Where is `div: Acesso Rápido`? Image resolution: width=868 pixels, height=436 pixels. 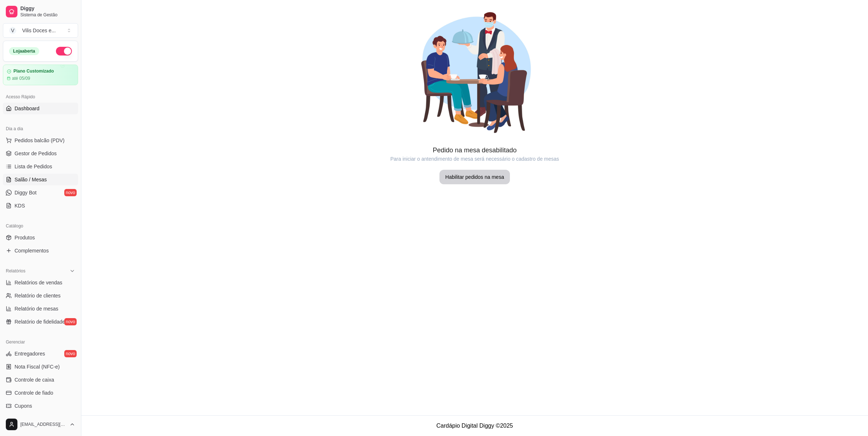 div: Acesso Rápido is located at coordinates (41, 97).